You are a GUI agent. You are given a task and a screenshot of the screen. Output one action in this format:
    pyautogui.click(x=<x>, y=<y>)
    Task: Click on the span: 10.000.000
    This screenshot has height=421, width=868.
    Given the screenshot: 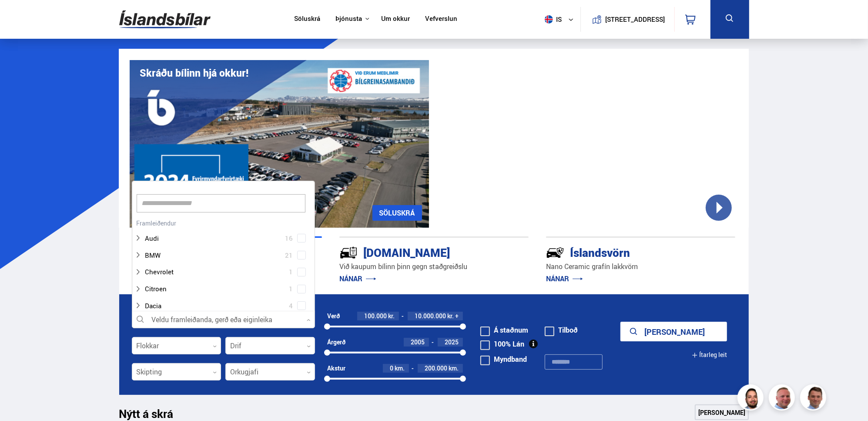 What is the action you would take?
    pyautogui.click(x=431, y=316)
    